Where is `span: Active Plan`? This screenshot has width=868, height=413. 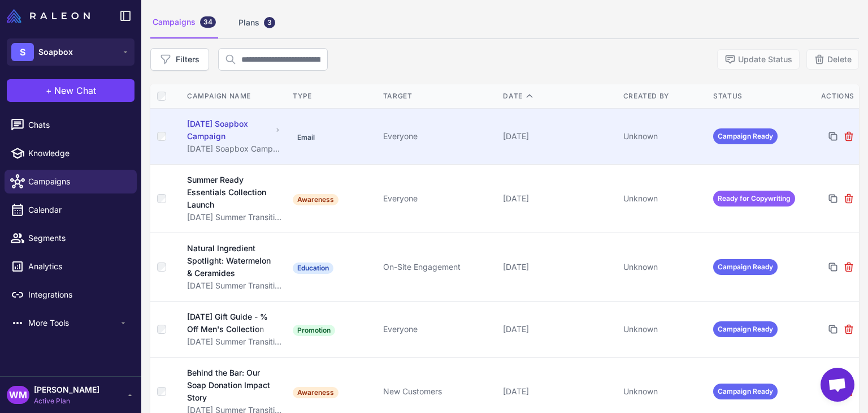 span: Active Plan is located at coordinates (66, 401).